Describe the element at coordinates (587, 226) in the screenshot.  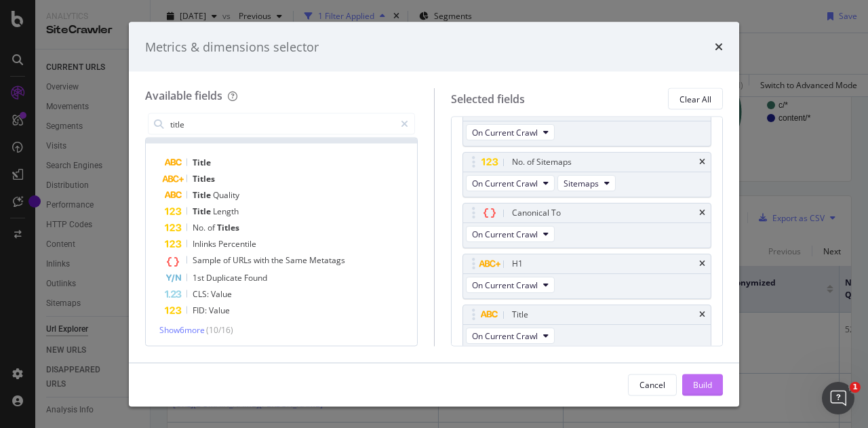
I see `div: Canonical TotimesOn Current Crawl` at that location.